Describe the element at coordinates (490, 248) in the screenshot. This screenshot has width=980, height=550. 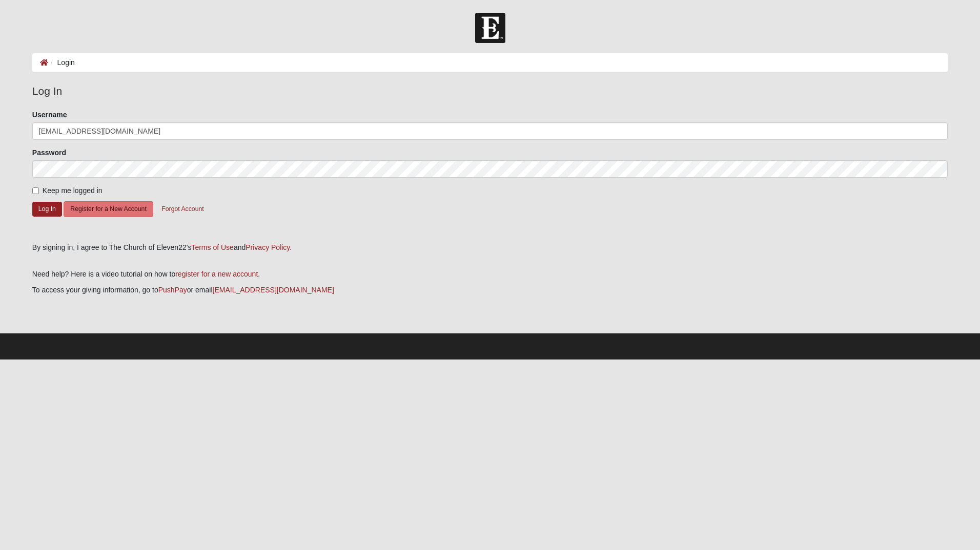
I see `div: By signing in, I agree to The Church of Eleven22's and .` at that location.